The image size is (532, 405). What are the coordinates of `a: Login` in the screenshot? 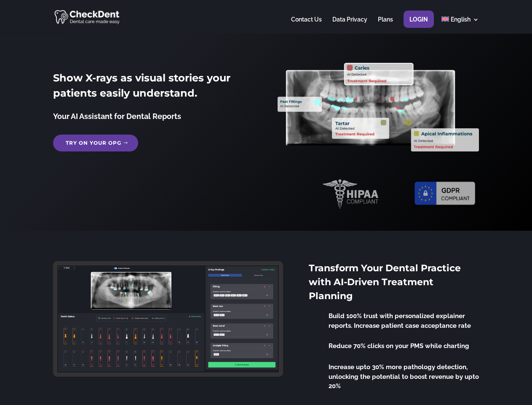 It's located at (419, 24).